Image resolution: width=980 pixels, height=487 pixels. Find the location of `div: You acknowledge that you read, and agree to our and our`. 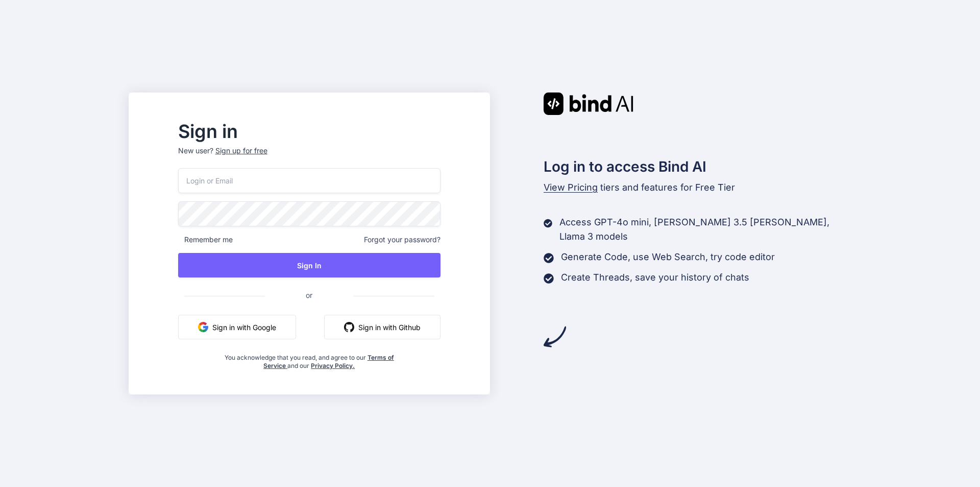

div: You acknowledge that you read, and agree to our and our is located at coordinates (309, 359).